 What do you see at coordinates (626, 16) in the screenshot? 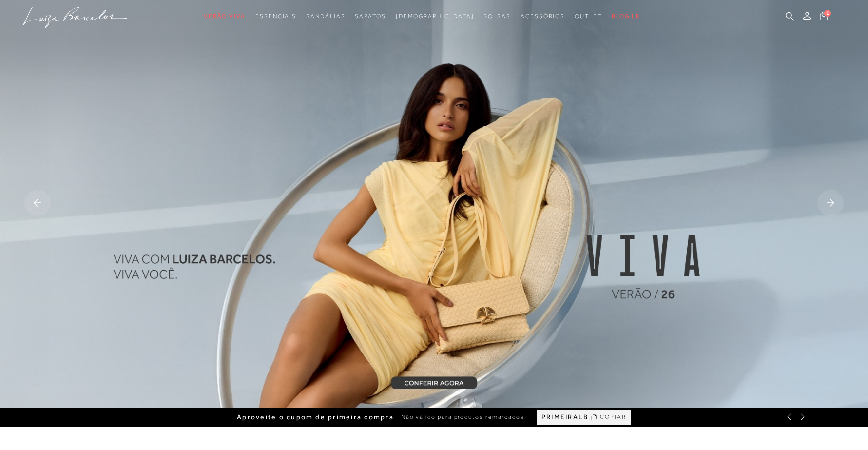
I see `a: BLOG LB` at bounding box center [626, 16].